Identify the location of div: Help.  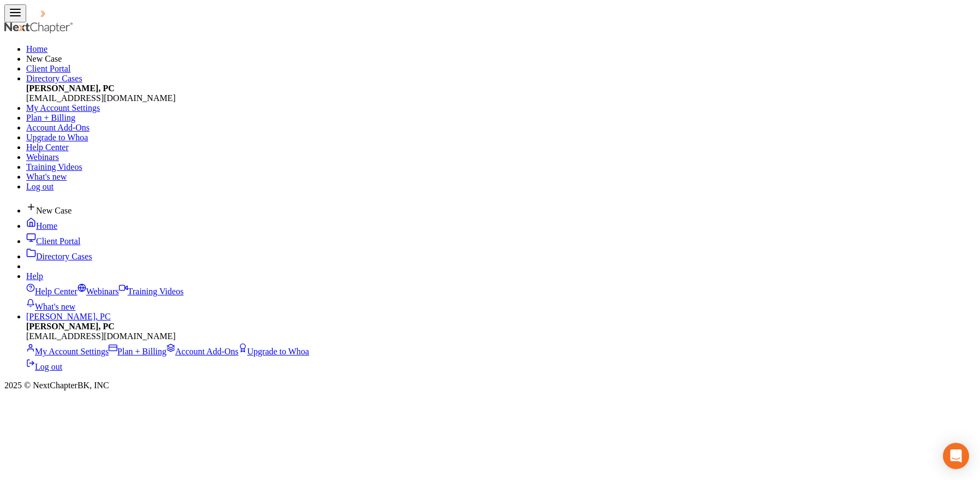
(501, 297).